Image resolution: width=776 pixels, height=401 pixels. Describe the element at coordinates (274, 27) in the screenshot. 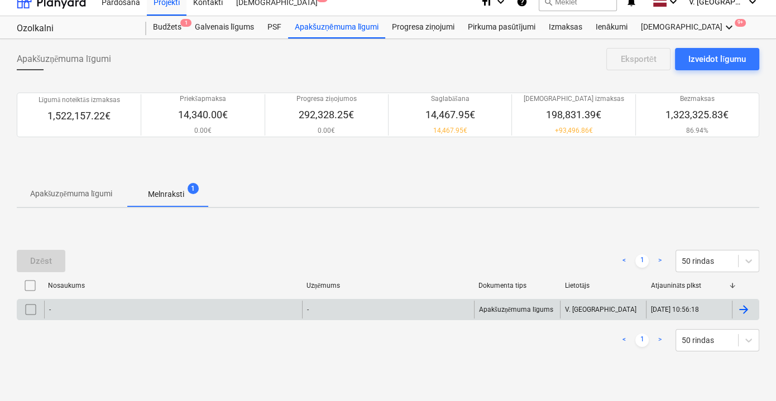

I see `div: PSF` at that location.